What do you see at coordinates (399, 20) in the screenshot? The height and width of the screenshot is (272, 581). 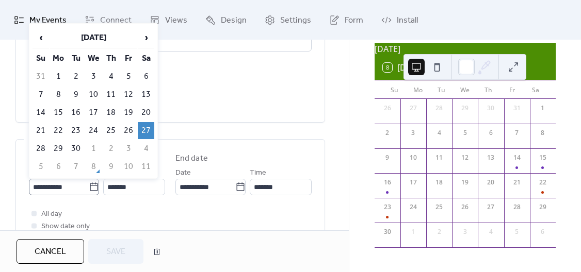 I see `a: Install` at bounding box center [399, 20].